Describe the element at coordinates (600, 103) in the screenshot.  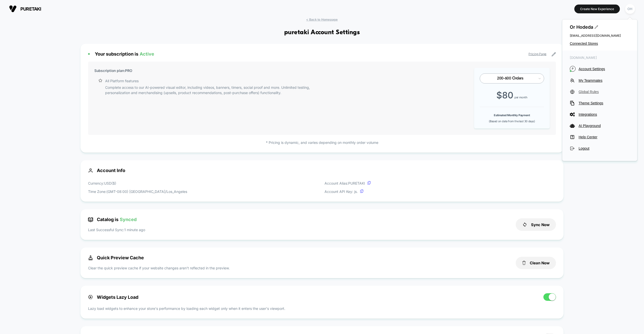
I see `button: Theme Settings` at that location.